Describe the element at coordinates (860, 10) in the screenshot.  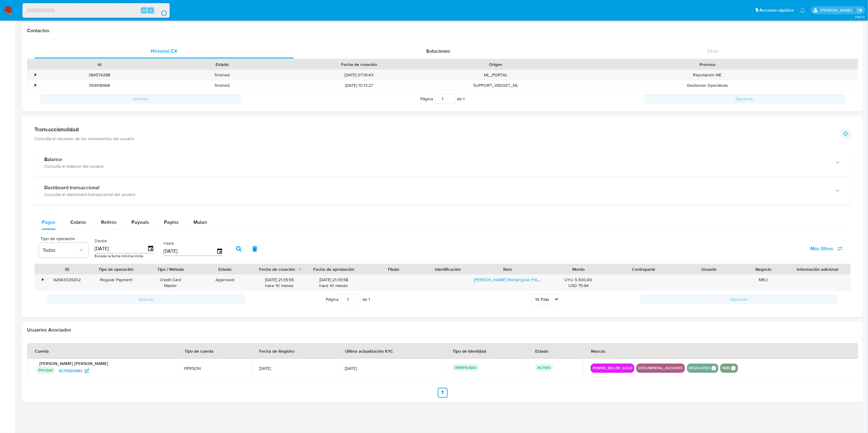
I see `a: Salir` at that location.